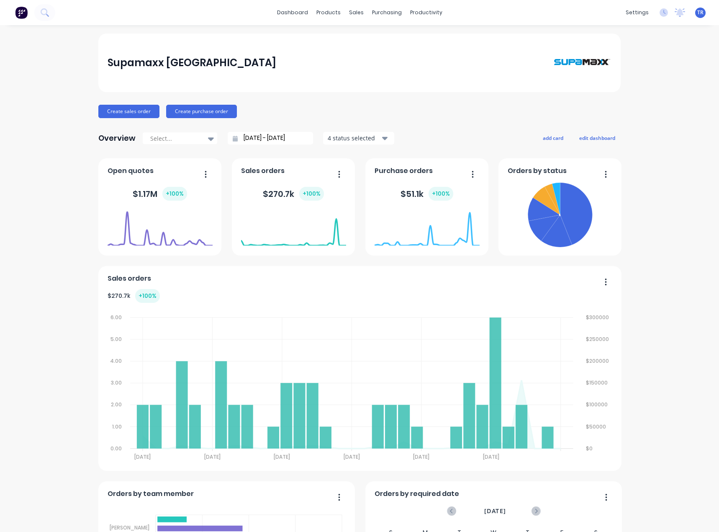 The height and width of the screenshot is (532, 719). I want to click on button: Create purchase order, so click(201, 111).